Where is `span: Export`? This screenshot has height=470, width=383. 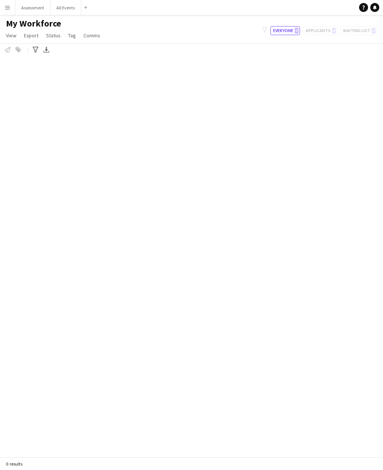 span: Export is located at coordinates (31, 35).